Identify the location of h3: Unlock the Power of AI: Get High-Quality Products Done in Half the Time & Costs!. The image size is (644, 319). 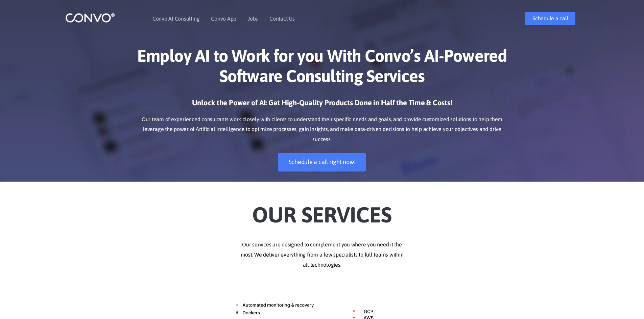
(322, 105).